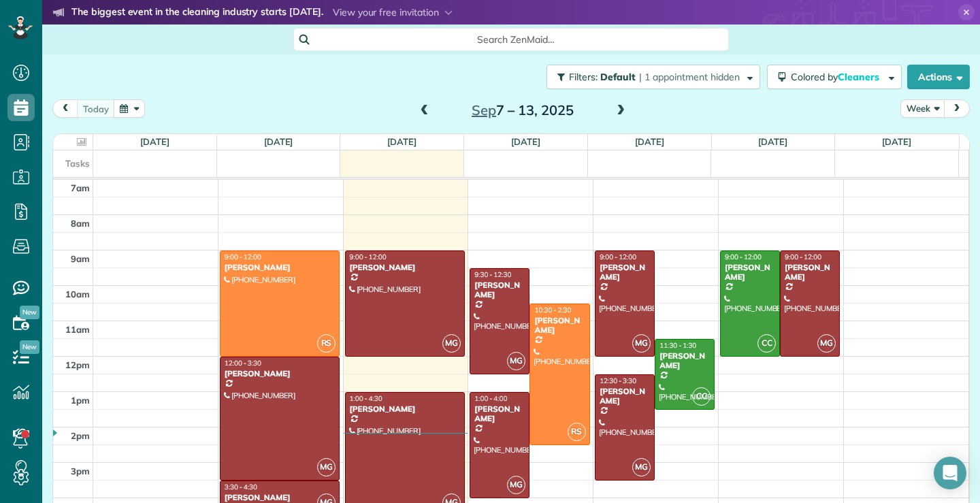 This screenshot has width=980, height=503. Describe the element at coordinates (650, 77) in the screenshot. I see `a: Filters: Default | 1 appointment hidden` at that location.